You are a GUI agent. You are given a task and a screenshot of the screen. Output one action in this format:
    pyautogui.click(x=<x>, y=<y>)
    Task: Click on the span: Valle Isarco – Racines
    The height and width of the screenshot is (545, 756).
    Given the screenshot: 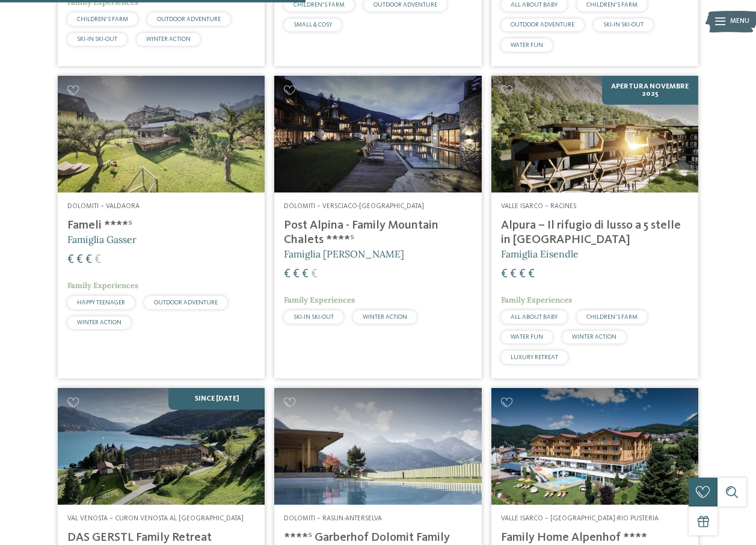 What is the action you would take?
    pyautogui.click(x=539, y=206)
    